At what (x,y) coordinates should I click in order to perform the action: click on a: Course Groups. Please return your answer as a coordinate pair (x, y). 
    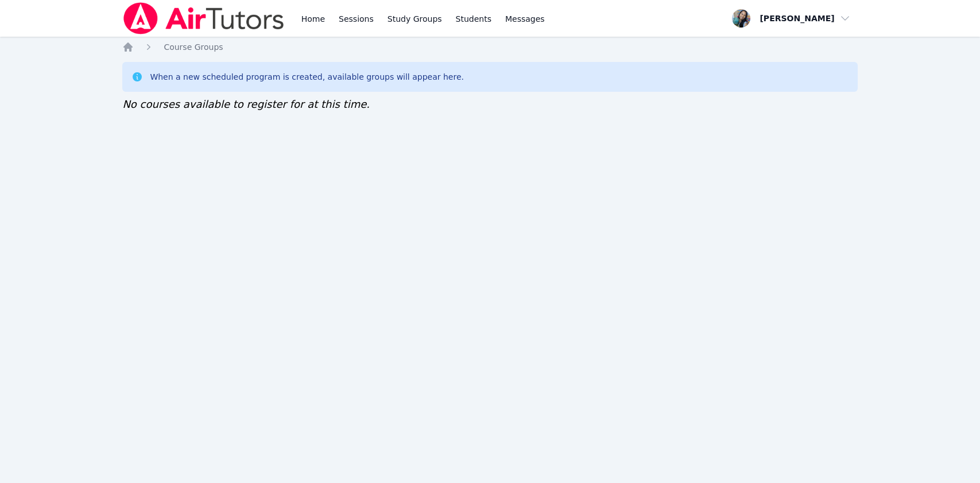
    Looking at the image, I should click on (193, 48).